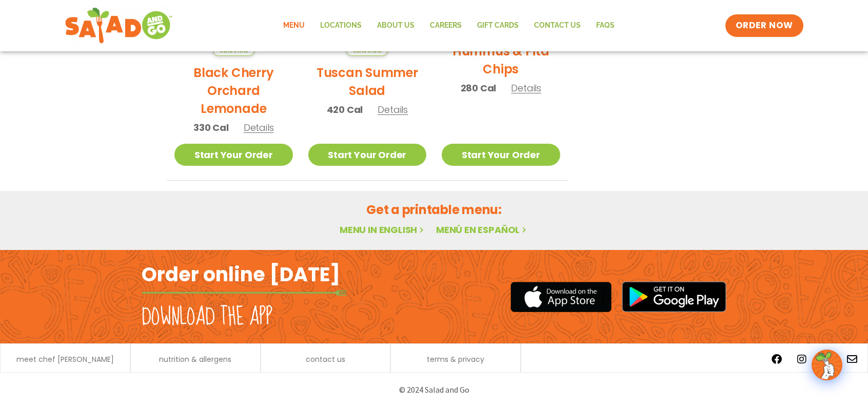  What do you see at coordinates (674, 297) in the screenshot?
I see `img: google_play` at bounding box center [674, 297].